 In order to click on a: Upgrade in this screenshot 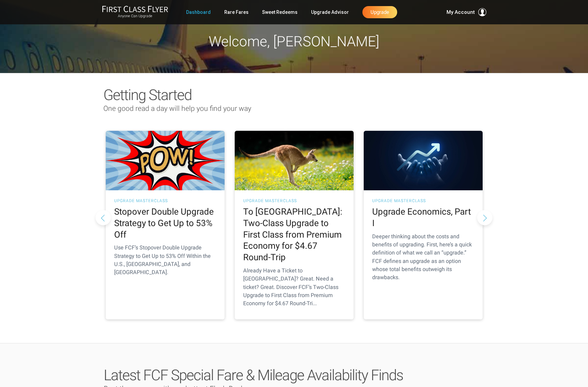, I will do `click(380, 12)`.